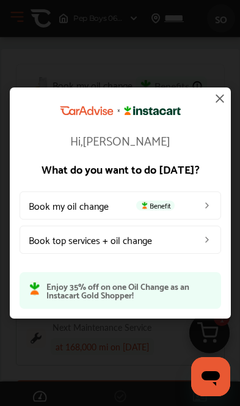 The width and height of the screenshot is (240, 406). I want to click on p: Enjoy 35% off on one Oil Change as an Instacart Gold Shopper!, so click(129, 291).